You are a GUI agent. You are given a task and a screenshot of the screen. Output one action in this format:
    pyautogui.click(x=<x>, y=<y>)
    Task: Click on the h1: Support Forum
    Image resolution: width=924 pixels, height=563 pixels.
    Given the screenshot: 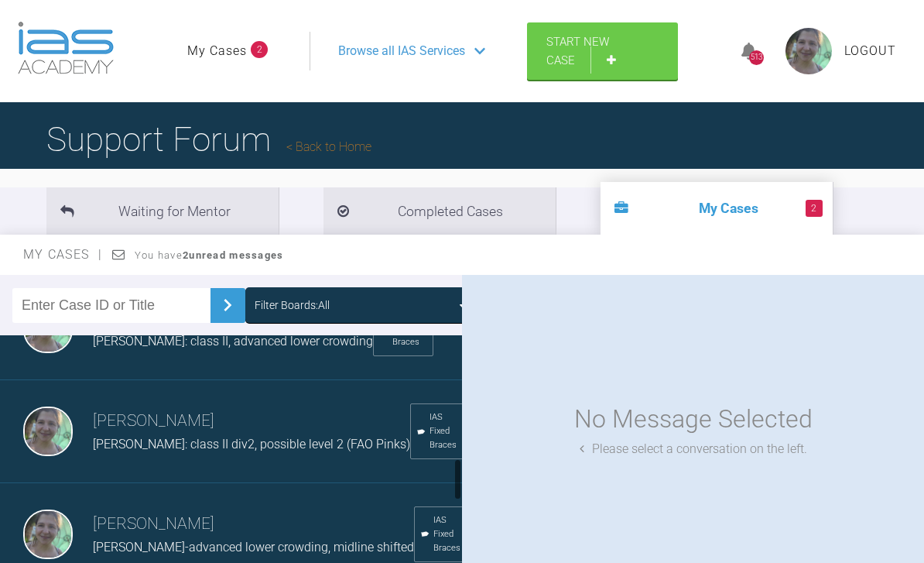 What is the action you would take?
    pyautogui.click(x=209, y=140)
    